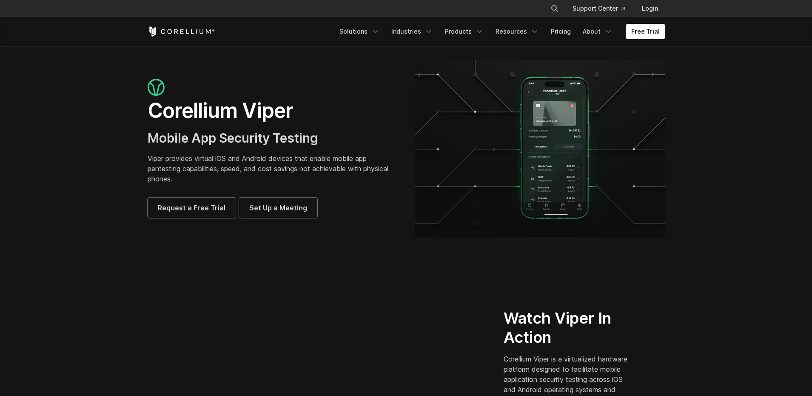 This screenshot has height=396, width=812. Describe the element at coordinates (360, 31) in the screenshot. I see `a: Solutions` at that location.